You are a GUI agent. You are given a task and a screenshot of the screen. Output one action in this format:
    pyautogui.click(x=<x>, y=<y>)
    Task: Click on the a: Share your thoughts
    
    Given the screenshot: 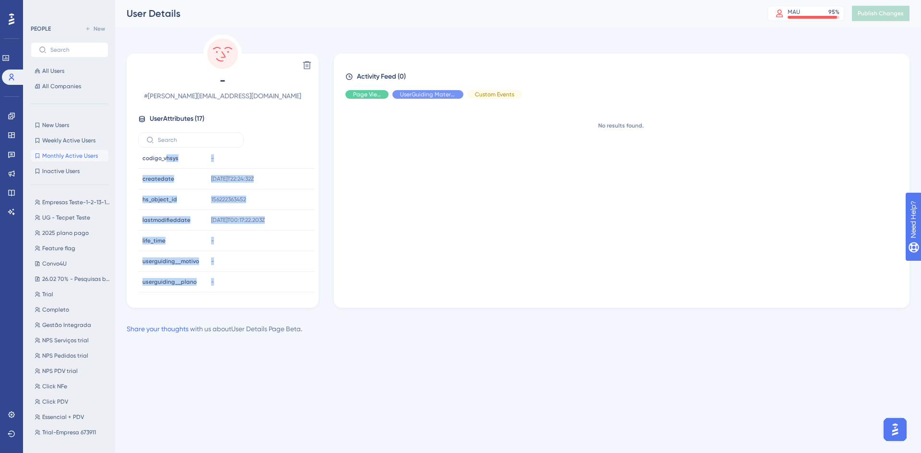 What is the action you would take?
    pyautogui.click(x=157, y=329)
    